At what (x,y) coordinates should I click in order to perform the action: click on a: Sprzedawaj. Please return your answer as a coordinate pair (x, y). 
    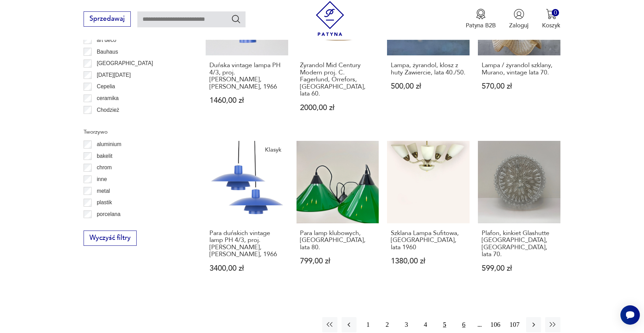
    Looking at the image, I should click on (107, 19).